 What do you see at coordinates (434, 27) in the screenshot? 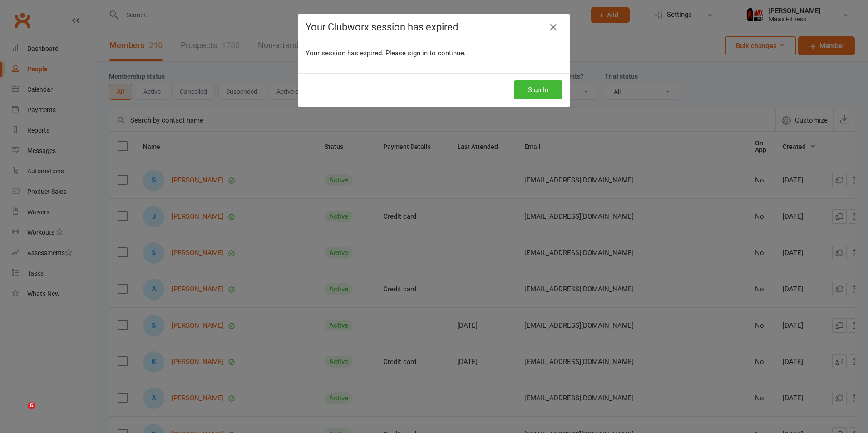
I see `h4: Your Clubworx session has expired` at bounding box center [434, 27].